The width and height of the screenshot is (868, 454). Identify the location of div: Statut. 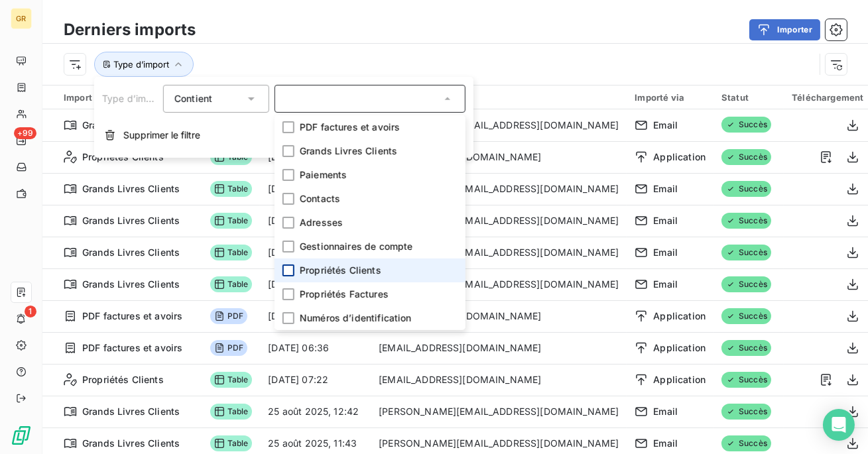
(749, 97).